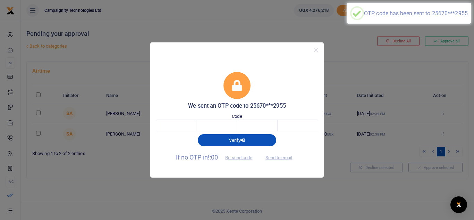  Describe the element at coordinates (459, 204) in the screenshot. I see `div: Open Intercom Messenger` at that location.